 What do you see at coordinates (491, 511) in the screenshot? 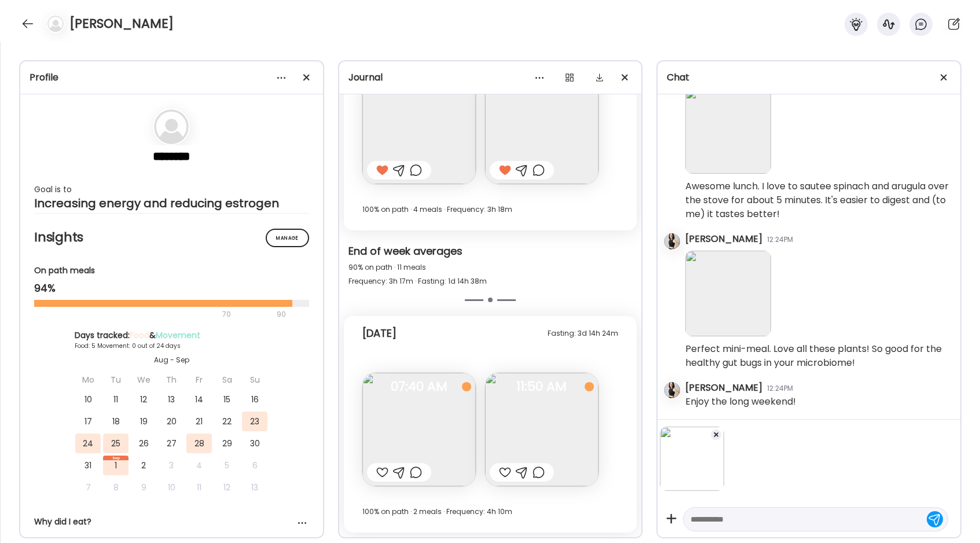
I see `div: 100% on path · 2 meals · Frequency: 4h 10m` at bounding box center [491, 511].